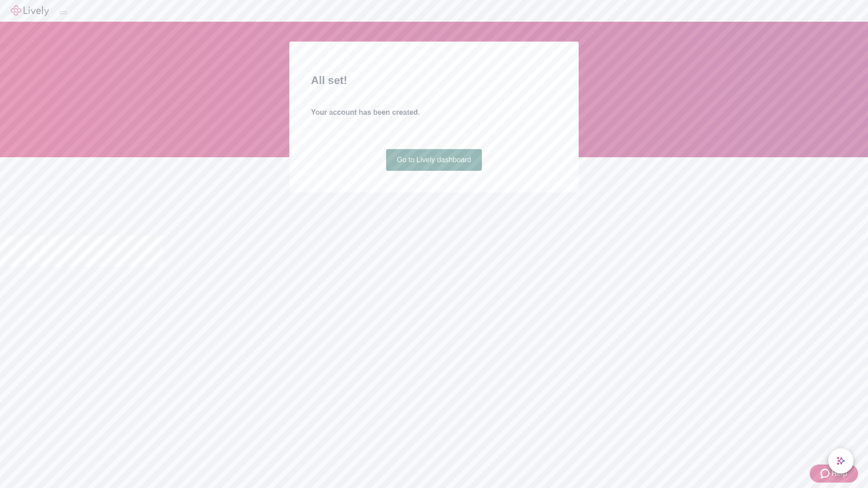  Describe the element at coordinates (434, 81) in the screenshot. I see `h2: All set!` at that location.